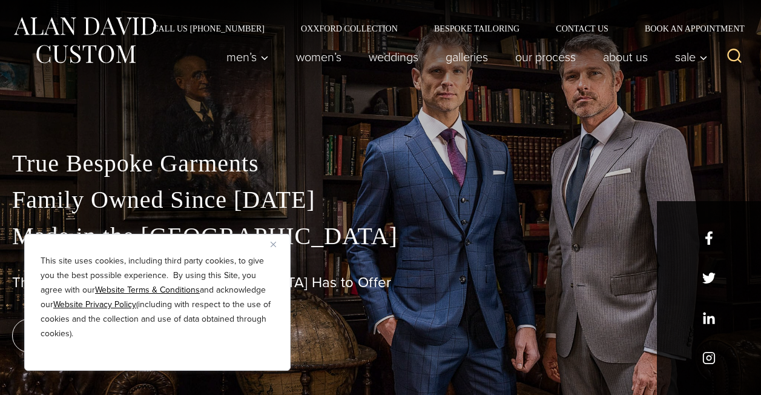 The image size is (761, 395). I want to click on a: Website Privacy Policy, so click(94, 304).